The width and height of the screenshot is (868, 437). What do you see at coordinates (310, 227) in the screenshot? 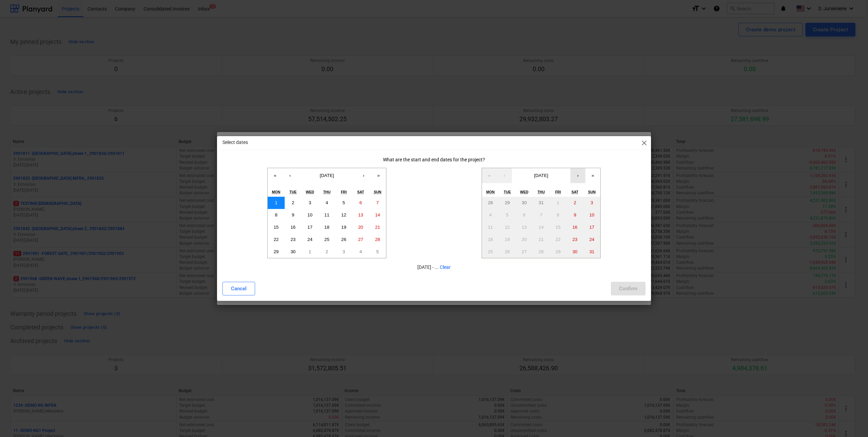
I see `abbr: September 17, 2025` at bounding box center [310, 227].